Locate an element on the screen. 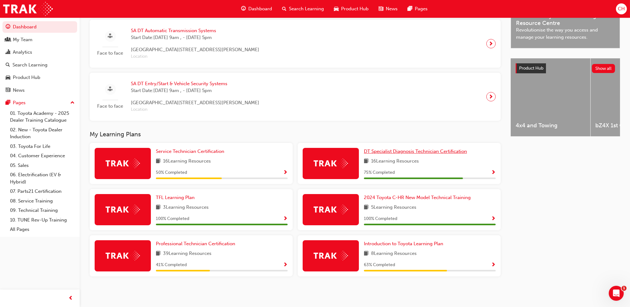 Image resolution: width=630 pixels, height=307 pixels. a: Introduction to Toyota Learning Plan is located at coordinates (405, 244).